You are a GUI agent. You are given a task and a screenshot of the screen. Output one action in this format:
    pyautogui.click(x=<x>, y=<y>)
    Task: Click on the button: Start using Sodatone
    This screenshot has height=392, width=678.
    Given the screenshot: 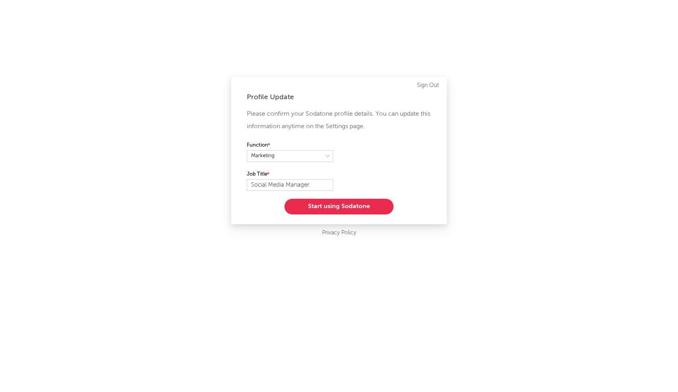 What is the action you would take?
    pyautogui.click(x=339, y=207)
    